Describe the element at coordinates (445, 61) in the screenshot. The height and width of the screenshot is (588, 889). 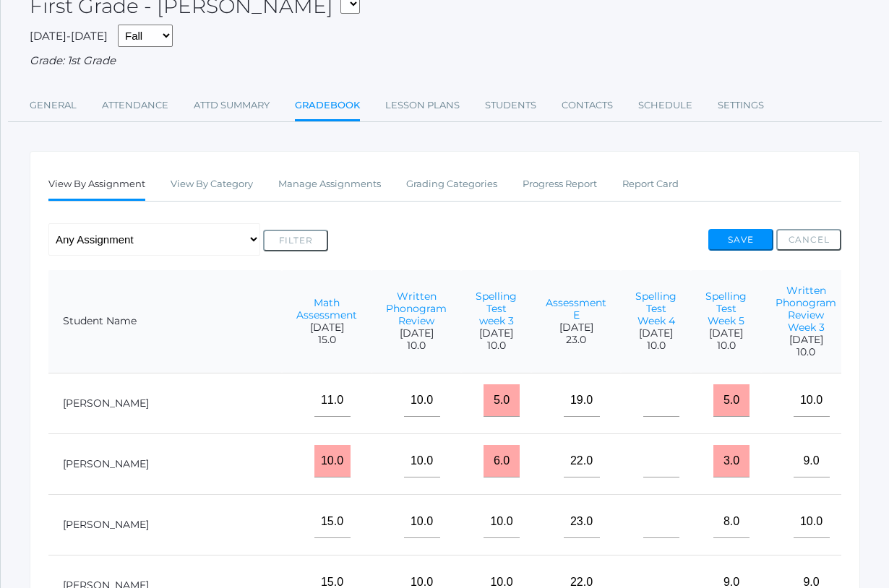
I see `div: Grade: 1st Grade` at that location.